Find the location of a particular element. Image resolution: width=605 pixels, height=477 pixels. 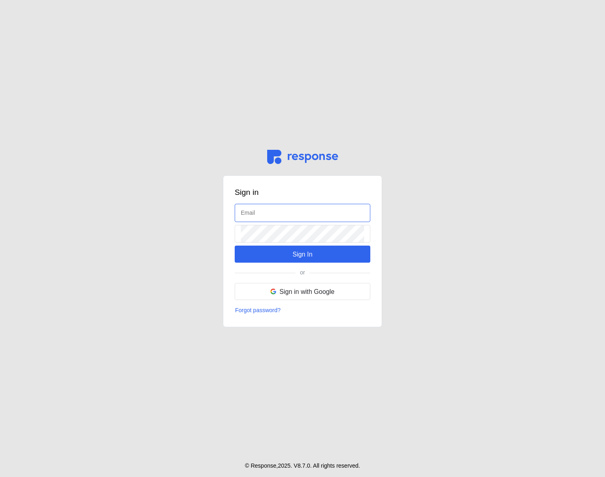

button: Sign In is located at coordinates (302, 254).